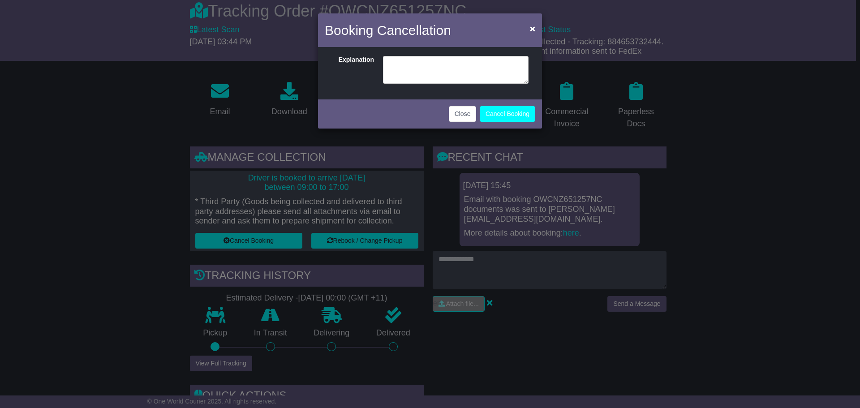  I want to click on h4: Booking Cancellation, so click(388, 30).